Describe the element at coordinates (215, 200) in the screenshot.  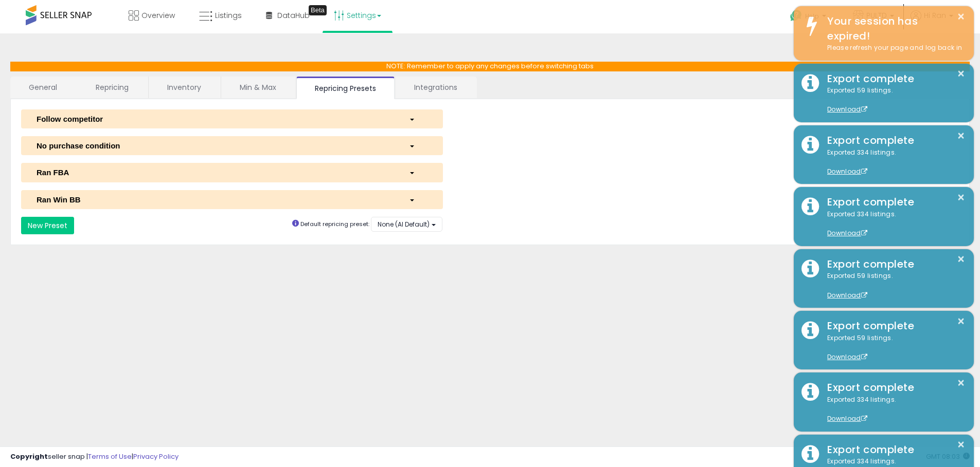
I see `div: Ran Win BB` at that location.